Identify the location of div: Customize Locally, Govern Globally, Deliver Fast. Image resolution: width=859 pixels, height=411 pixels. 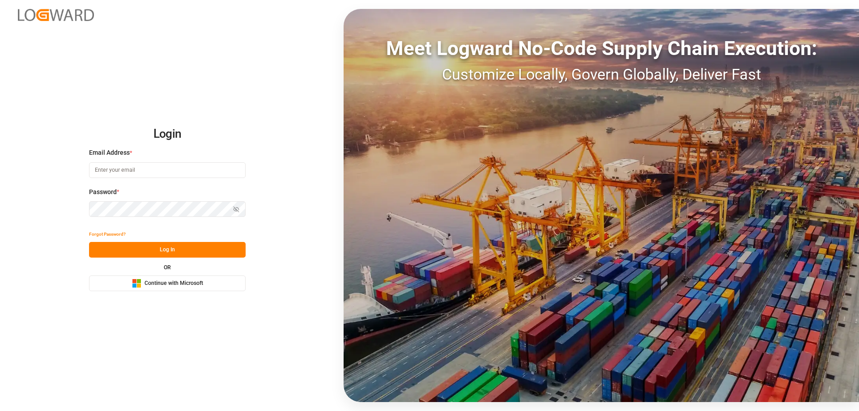
(601, 74).